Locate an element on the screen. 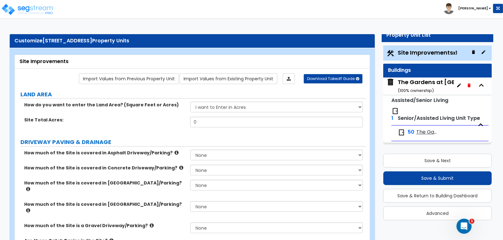  button: Advanced is located at coordinates (437, 214).